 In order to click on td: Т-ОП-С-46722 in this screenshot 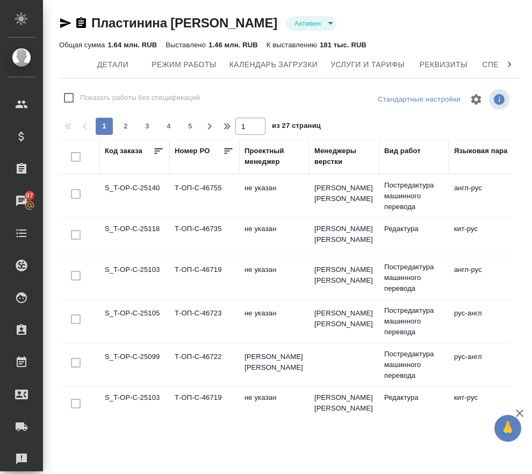, I will do `click(204, 365)`.